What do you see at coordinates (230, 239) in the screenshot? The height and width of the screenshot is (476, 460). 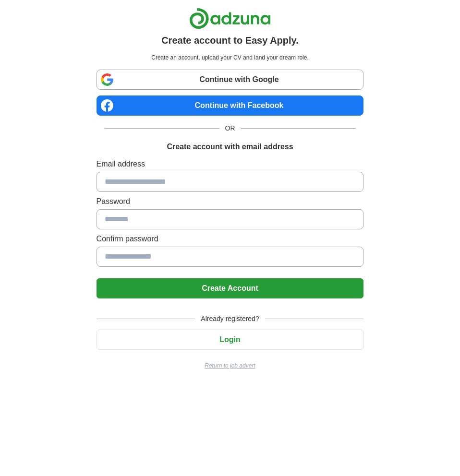 I see `label: Confirm password` at bounding box center [230, 239].